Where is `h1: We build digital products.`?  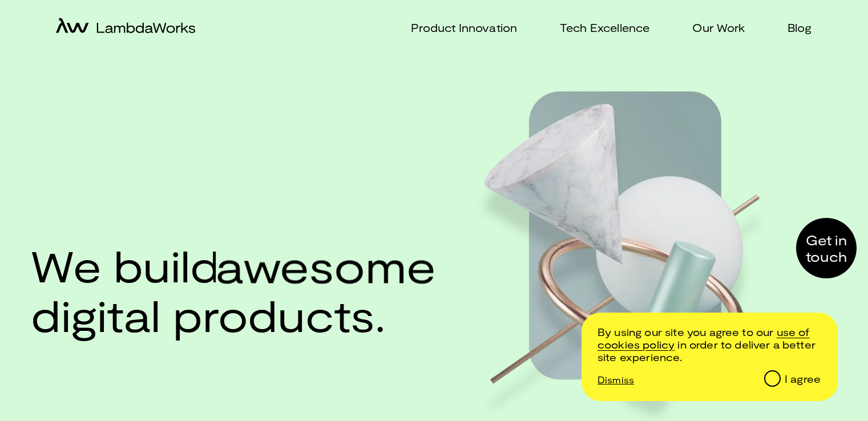 h1: We build digital products. is located at coordinates (231, 290).